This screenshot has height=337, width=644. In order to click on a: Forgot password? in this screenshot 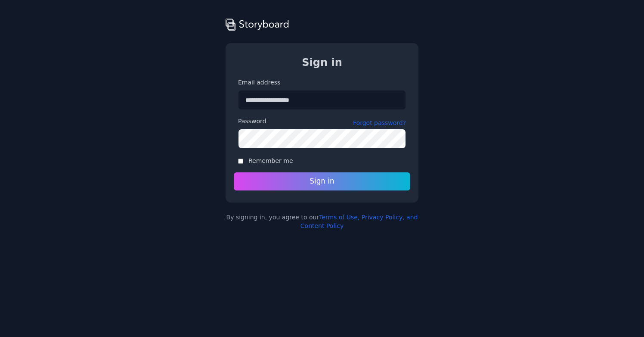, I will do `click(379, 123)`.